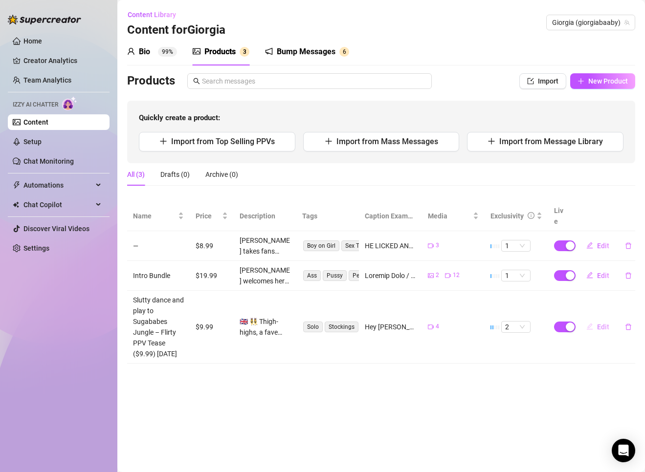 The image size is (645, 472). Describe the element at coordinates (155, 216) in the screenshot. I see `span: Name` at that location.